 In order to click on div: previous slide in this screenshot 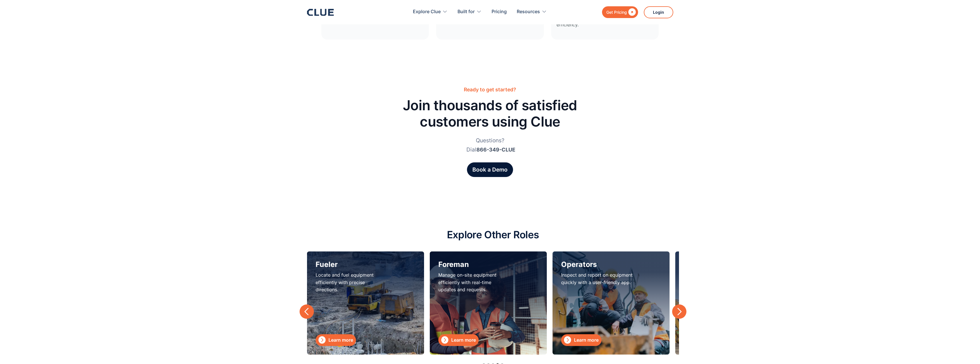, I will do `click(307, 311)`.